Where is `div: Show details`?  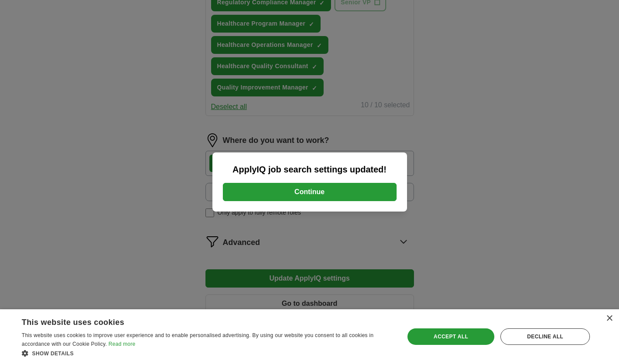 div: Show details is located at coordinates (207, 353).